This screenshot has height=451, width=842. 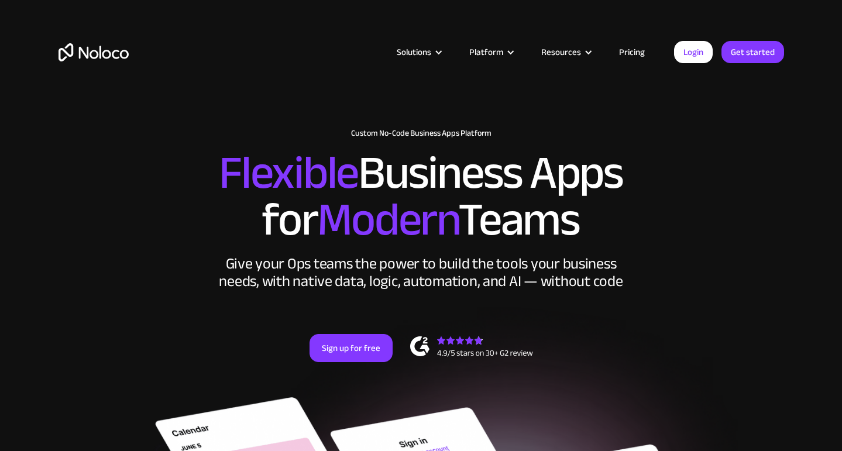 I want to click on a: Pricing, so click(x=632, y=52).